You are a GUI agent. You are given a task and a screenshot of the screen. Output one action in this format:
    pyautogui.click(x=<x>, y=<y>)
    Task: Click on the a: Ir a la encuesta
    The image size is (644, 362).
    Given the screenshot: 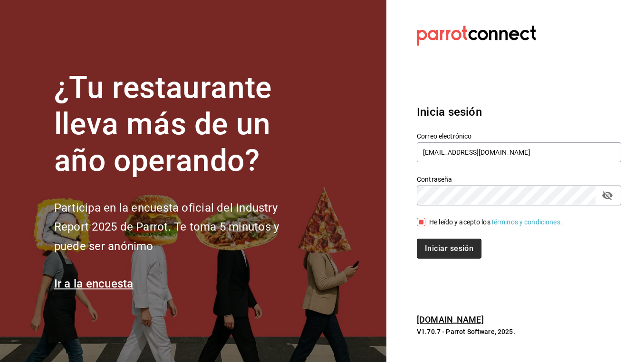 What is the action you would take?
    pyautogui.click(x=93, y=284)
    